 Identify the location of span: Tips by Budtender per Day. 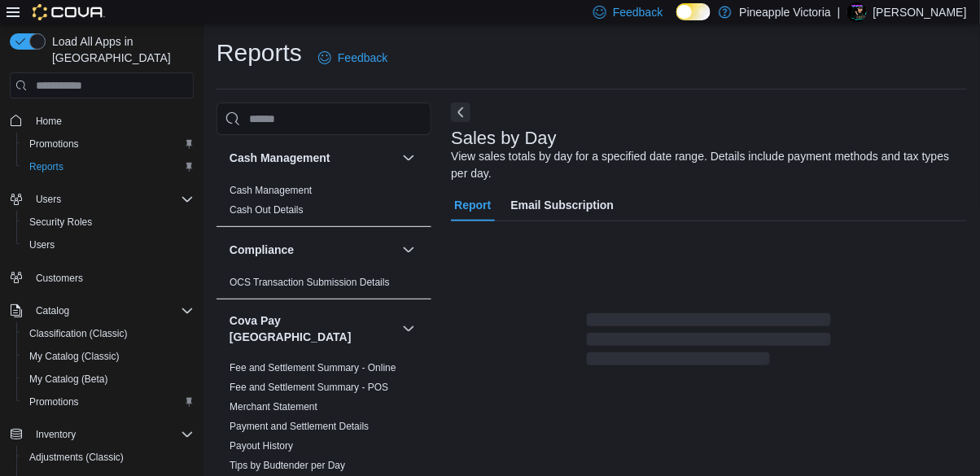
(288, 465).